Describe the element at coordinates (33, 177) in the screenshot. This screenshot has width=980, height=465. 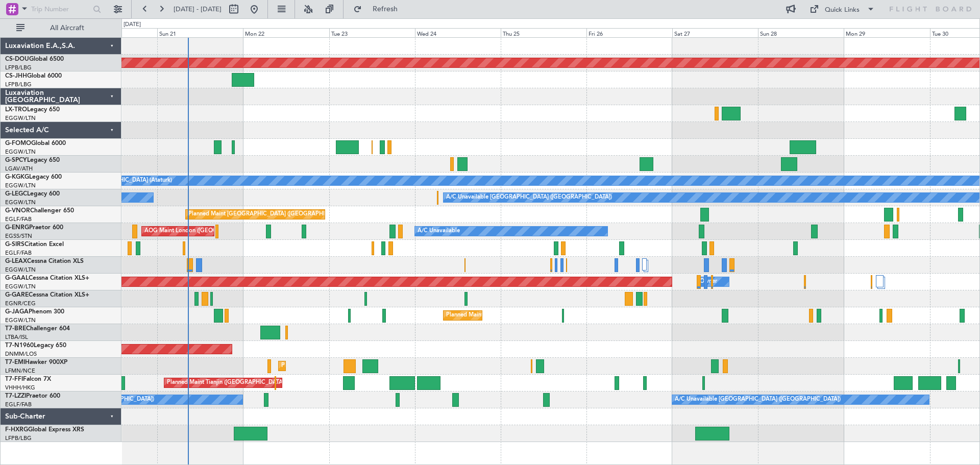
I see `a: G-KGKGLegacy 600` at that location.